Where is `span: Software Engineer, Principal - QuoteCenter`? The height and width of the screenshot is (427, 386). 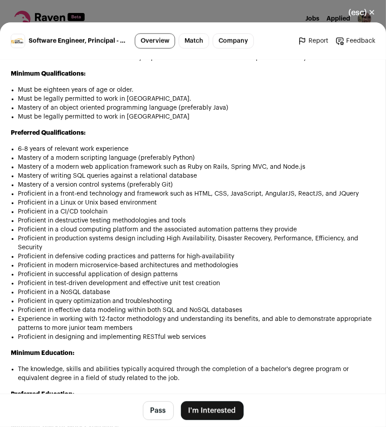 span: Software Engineer, Principal - QuoteCenter is located at coordinates (78, 41).